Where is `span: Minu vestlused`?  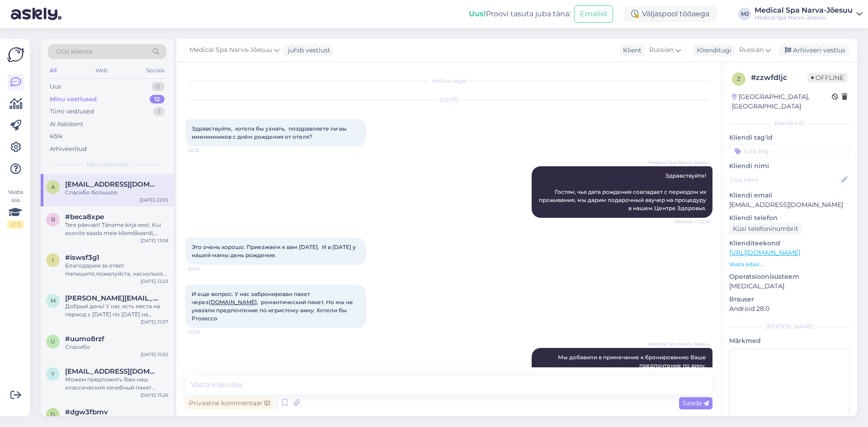 span: Minu vestlused is located at coordinates (108, 164).